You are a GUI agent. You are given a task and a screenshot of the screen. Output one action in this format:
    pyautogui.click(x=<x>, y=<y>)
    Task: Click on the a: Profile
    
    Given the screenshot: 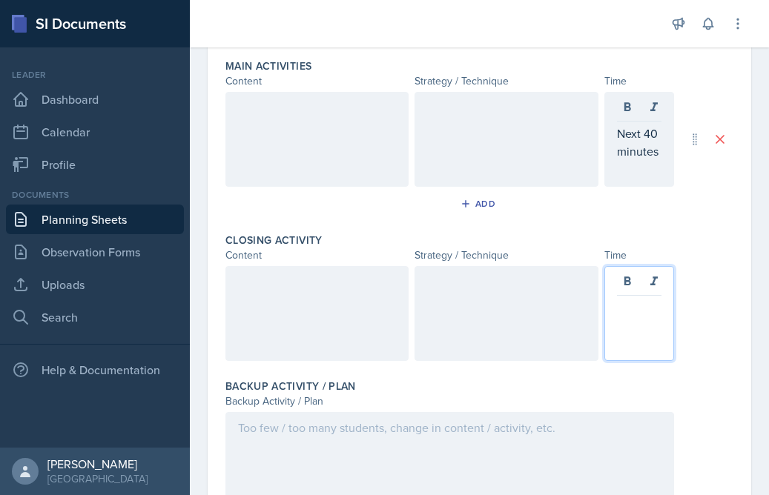 What is the action you would take?
    pyautogui.click(x=95, y=165)
    